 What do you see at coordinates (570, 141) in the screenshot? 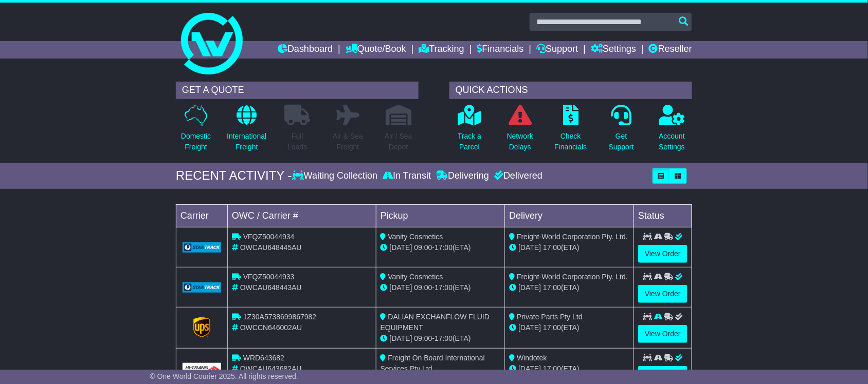
I see `p: Check Financials` at bounding box center [570, 141].